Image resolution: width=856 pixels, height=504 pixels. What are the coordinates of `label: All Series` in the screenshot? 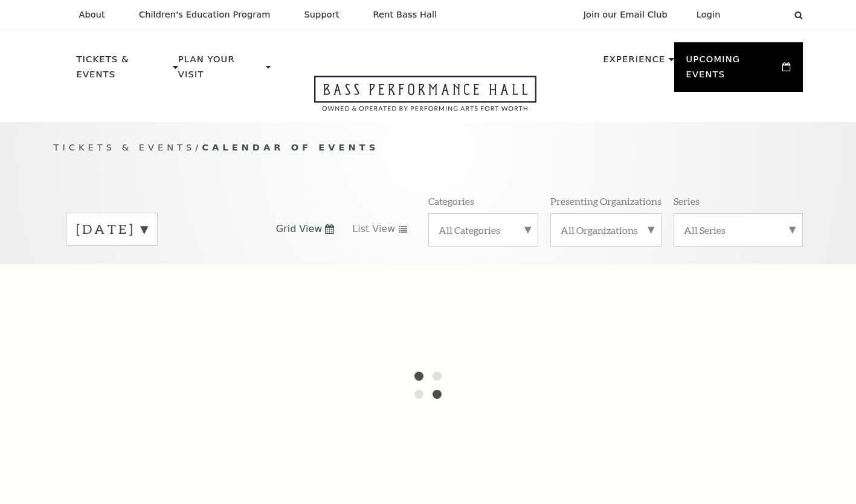 It's located at (738, 230).